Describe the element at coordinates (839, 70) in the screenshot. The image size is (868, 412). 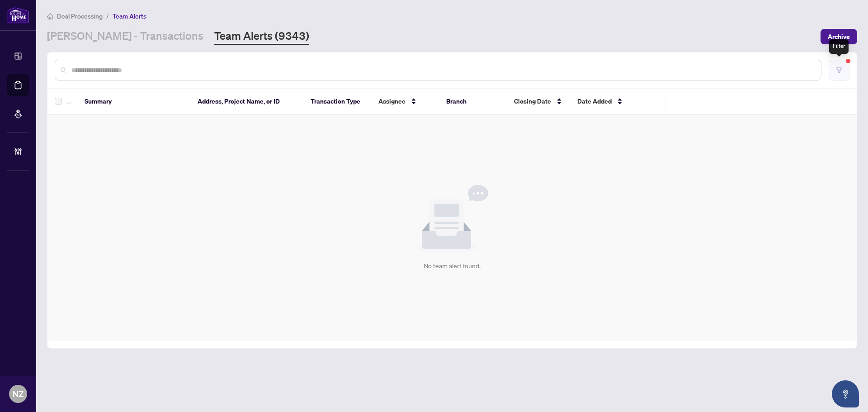
I see `span: filter` at that location.